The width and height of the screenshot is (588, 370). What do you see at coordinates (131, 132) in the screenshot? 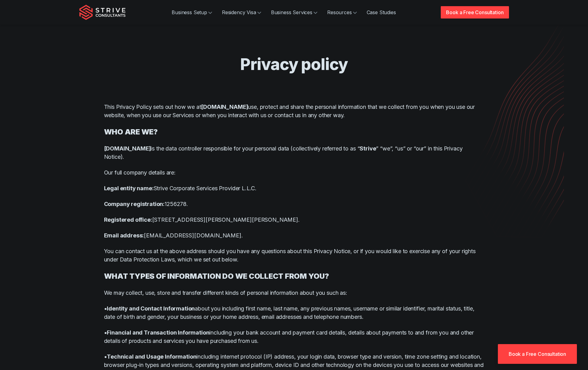
I see `strong: WHO ARE WE?` at bounding box center [131, 132].